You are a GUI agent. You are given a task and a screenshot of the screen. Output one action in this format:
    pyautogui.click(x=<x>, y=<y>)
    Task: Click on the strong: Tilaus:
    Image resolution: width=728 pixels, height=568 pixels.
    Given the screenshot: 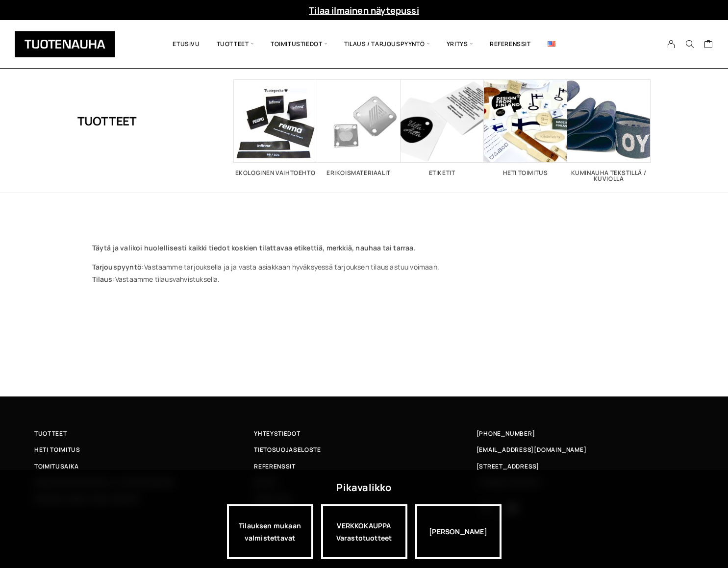 What is the action you would take?
    pyautogui.click(x=104, y=279)
    